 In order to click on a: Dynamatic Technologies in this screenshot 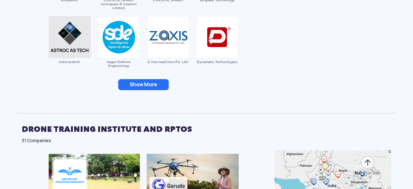, I will do `click(217, 49)`.